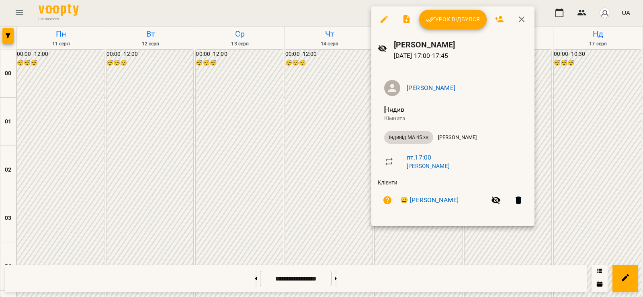 The height and width of the screenshot is (297, 643). What do you see at coordinates (395, 109) in the screenshot?
I see `span: - Індив` at bounding box center [395, 109].